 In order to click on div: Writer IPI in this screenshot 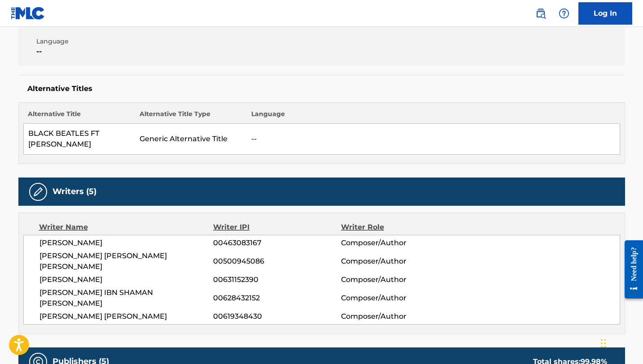, I will do `click(276, 228)`.